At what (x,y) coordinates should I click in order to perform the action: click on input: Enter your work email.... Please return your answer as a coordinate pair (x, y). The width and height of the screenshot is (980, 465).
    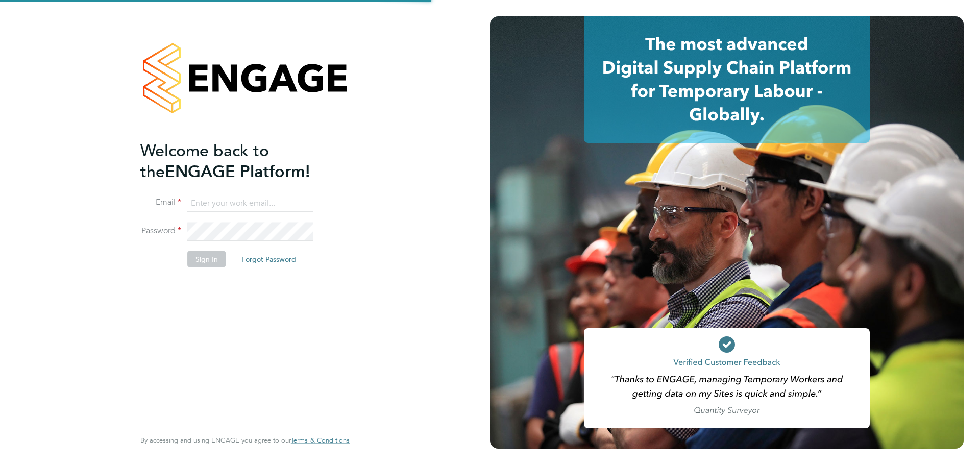
    Looking at the image, I should click on (250, 203).